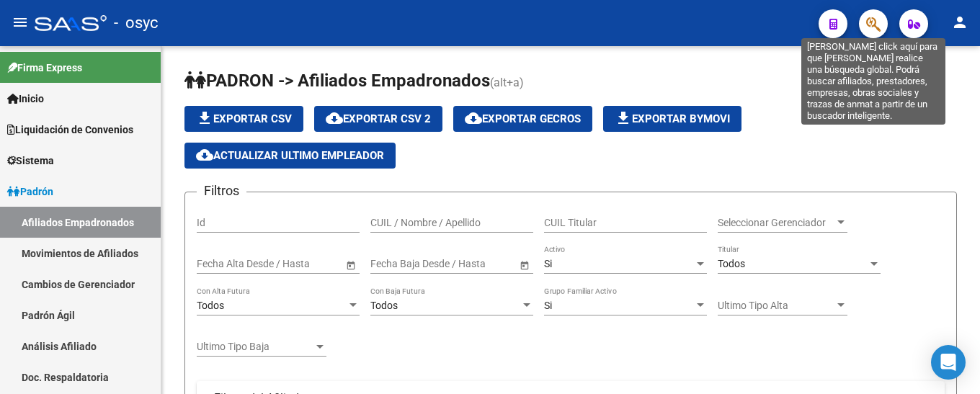  Describe the element at coordinates (20, 23) in the screenshot. I see `mat-icon: menu` at that location.